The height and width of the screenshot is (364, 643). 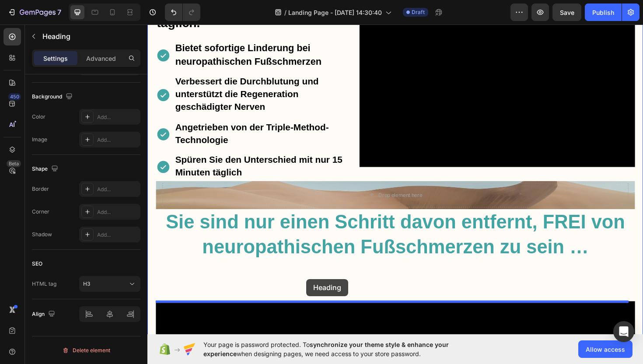 I want to click on div: Background, so click(x=53, y=97).